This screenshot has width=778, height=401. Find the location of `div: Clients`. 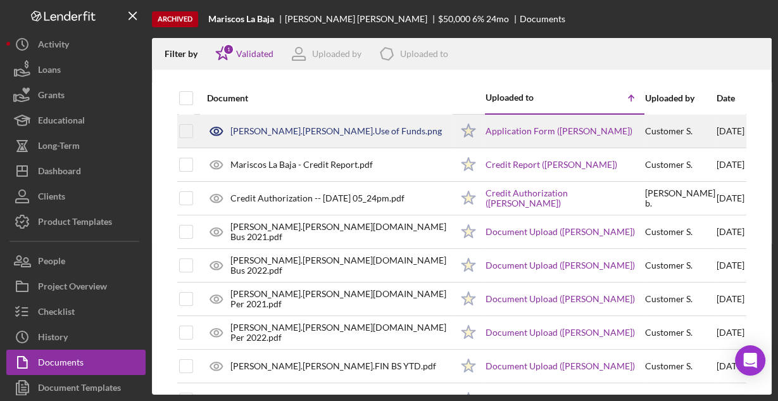

div: Clients is located at coordinates (51, 198).